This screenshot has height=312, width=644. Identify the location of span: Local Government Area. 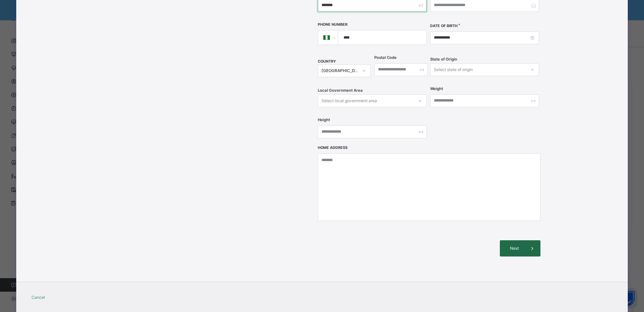
(340, 90).